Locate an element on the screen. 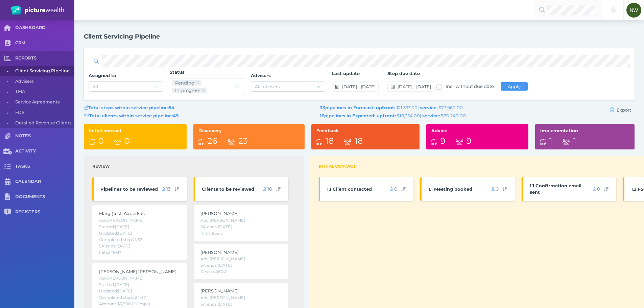  span: Advice is located at coordinates (439, 131).